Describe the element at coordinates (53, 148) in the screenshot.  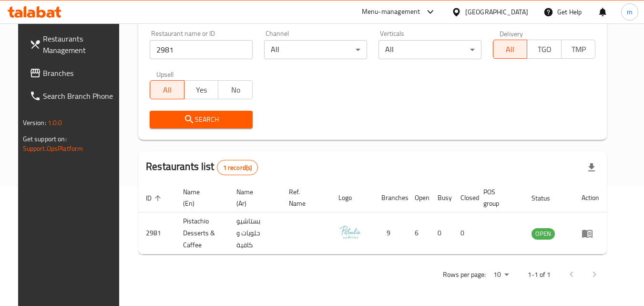
I see `a: Support.OpsPlatform` at that location.